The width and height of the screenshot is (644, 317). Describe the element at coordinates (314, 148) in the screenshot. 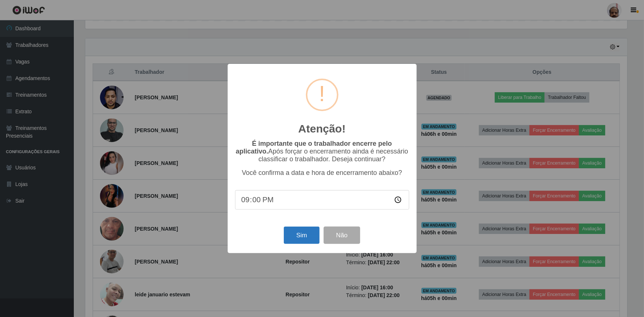

I see `b: É importante que o trabalhador encerre pelo aplicativo.` at that location.